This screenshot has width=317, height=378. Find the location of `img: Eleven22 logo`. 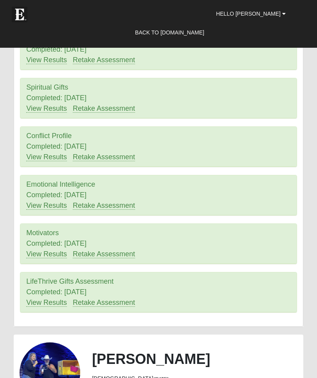

img: Eleven22 logo is located at coordinates (20, 14).